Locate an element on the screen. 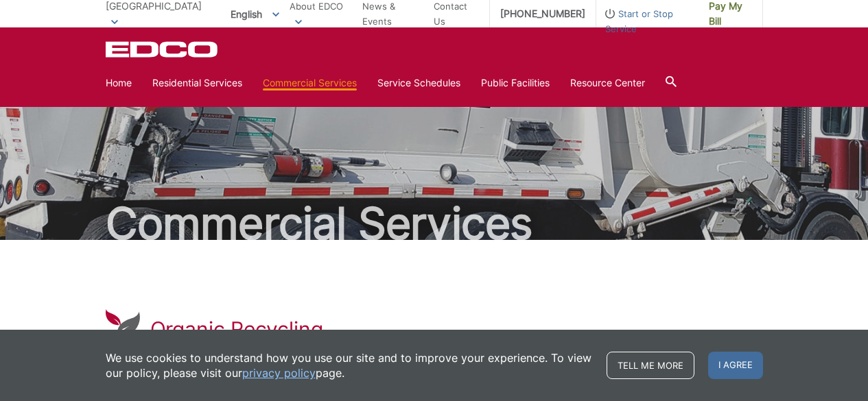  a: Residential Services is located at coordinates (197, 83).